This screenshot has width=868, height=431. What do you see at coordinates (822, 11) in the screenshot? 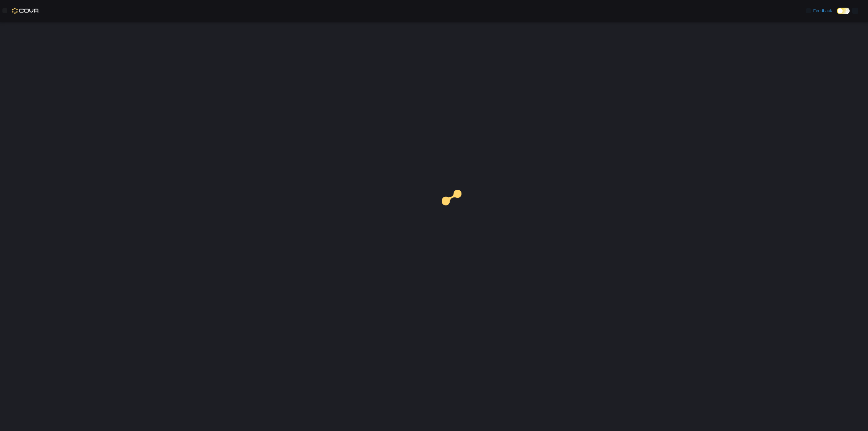
I see `span: Feedback` at bounding box center [822, 11].